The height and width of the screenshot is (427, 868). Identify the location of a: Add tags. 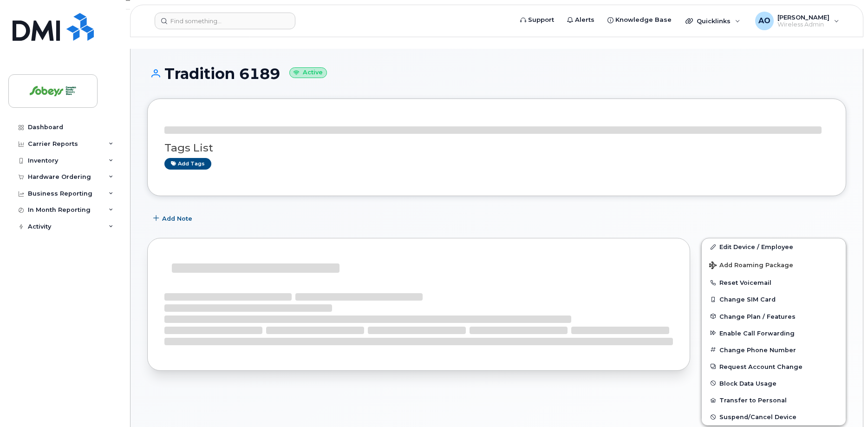
(188, 163).